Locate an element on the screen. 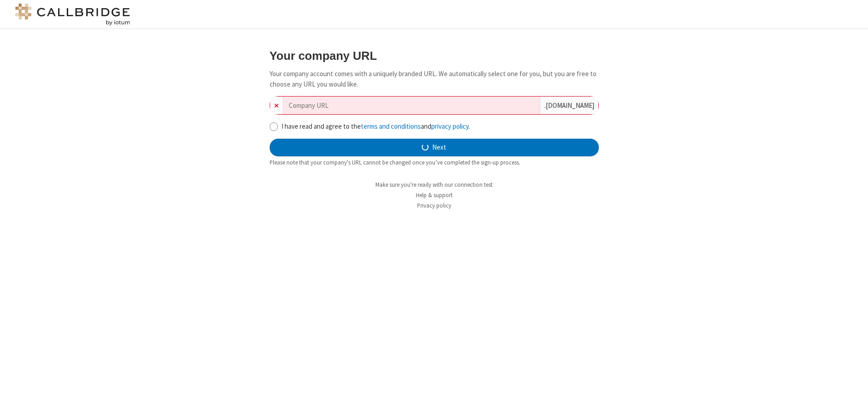 This screenshot has height=412, width=868. p: Your company account comes with a uniquely branded URL. We automatically select one for you, but ... is located at coordinates (434, 79).